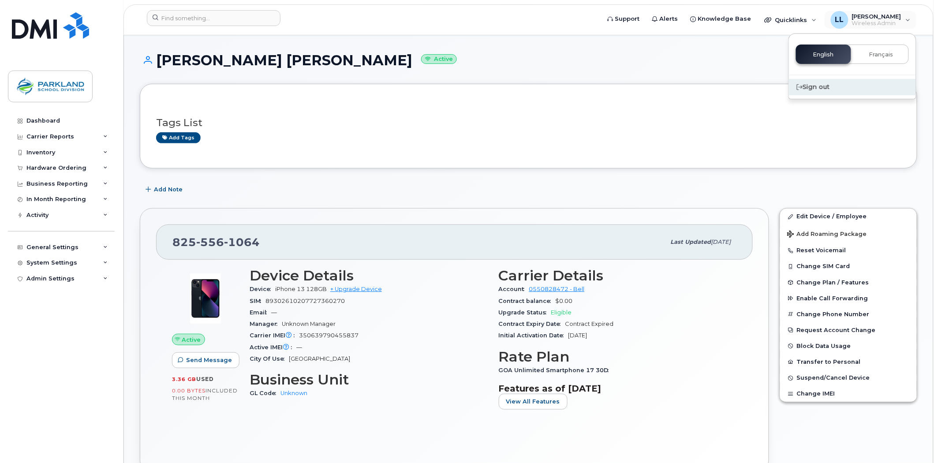  I want to click on span: Eligible, so click(562, 312).